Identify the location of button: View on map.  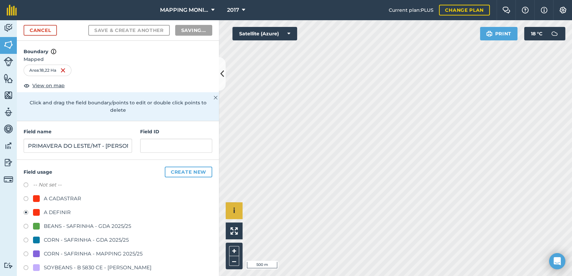
(44, 86).